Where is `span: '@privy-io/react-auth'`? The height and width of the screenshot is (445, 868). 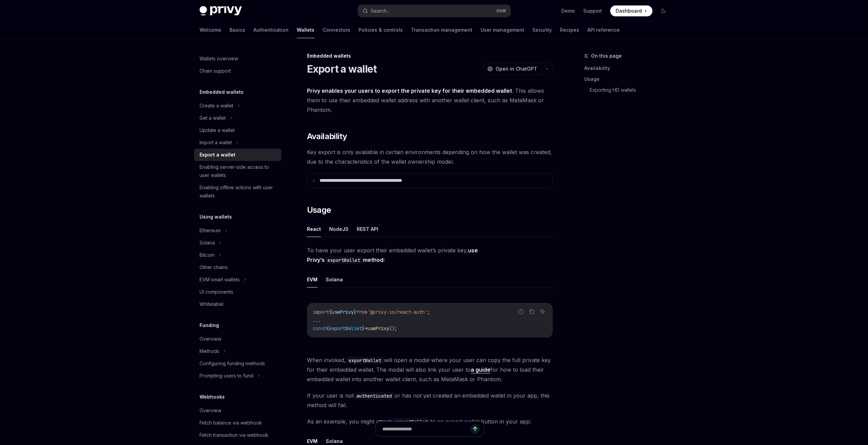 span: '@privy-io/react-auth' is located at coordinates (397, 312).